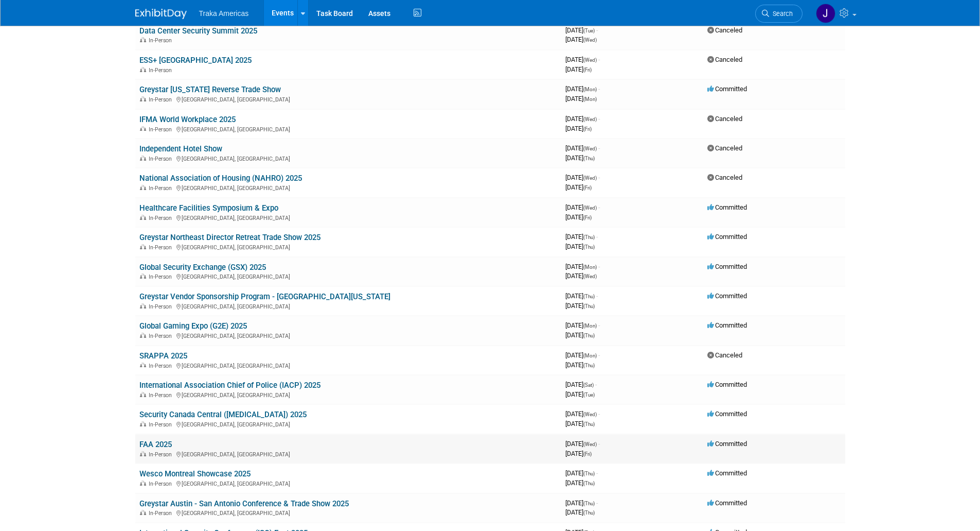 This screenshot has width=980, height=531. I want to click on a: SRAPPA 2025, so click(163, 356).